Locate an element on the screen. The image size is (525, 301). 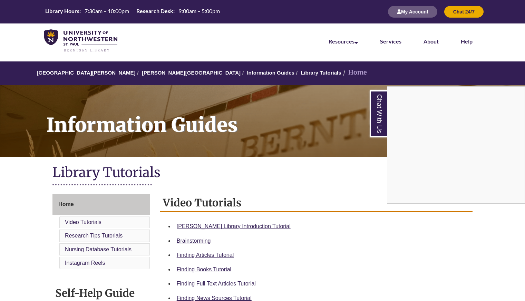
img: UNWSP Library Logo is located at coordinates (81, 41).